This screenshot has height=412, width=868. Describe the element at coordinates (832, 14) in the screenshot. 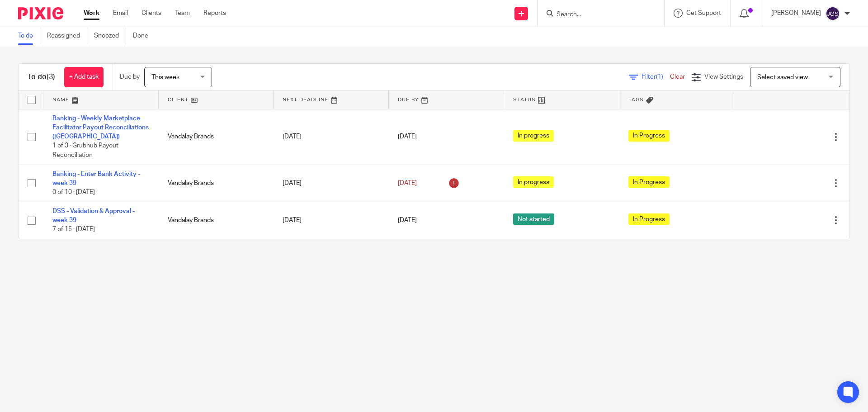

I see `img: svg%3E` at that location.